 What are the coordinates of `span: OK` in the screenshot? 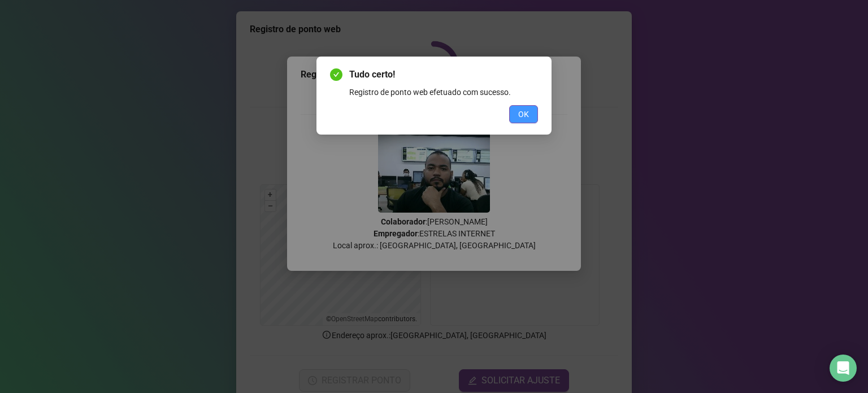 It's located at (524, 114).